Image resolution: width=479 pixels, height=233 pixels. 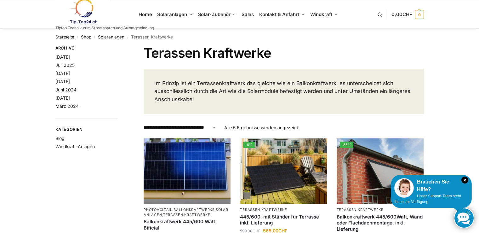 I want to click on span: 0,00, so click(x=402, y=14).